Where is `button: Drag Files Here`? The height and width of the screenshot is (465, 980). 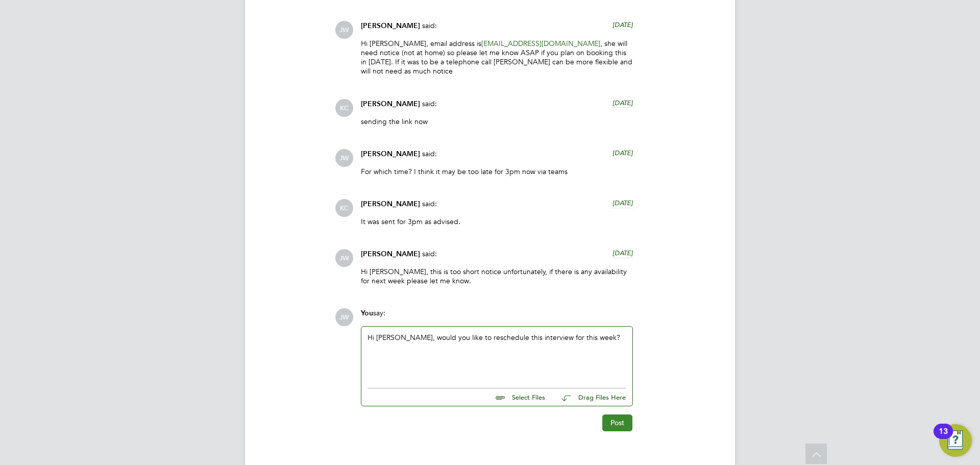
button: Drag Files Here is located at coordinates (590, 398).